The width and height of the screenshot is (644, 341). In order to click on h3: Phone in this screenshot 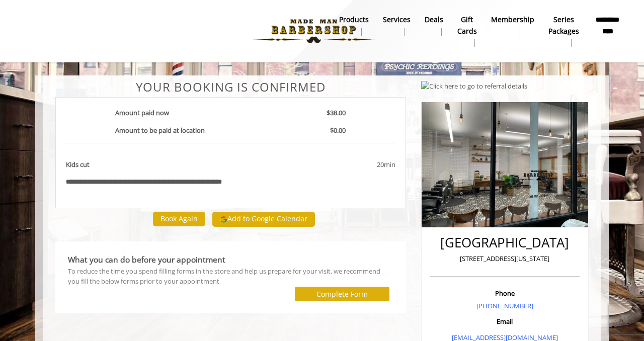, I will do `click(505, 293)`.